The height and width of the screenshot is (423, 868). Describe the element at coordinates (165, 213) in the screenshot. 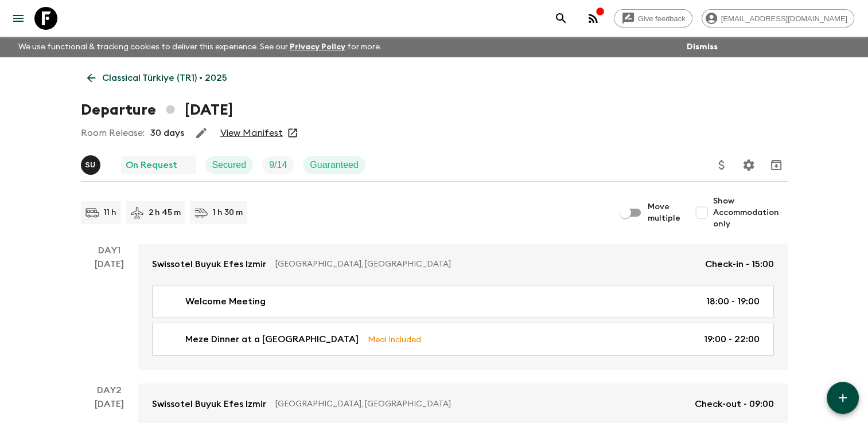

I see `p: 2 h 45 m` at that location.